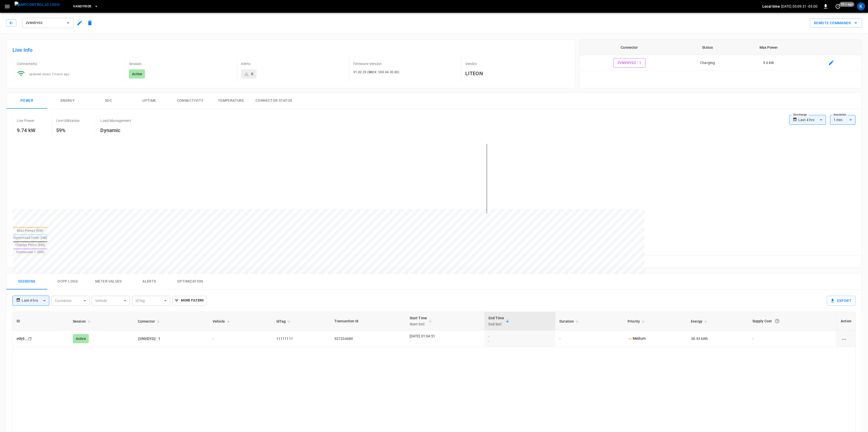 The width and height of the screenshot is (868, 432). What do you see at coordinates (771, 6) in the screenshot?
I see `p: Local time` at bounding box center [771, 6].